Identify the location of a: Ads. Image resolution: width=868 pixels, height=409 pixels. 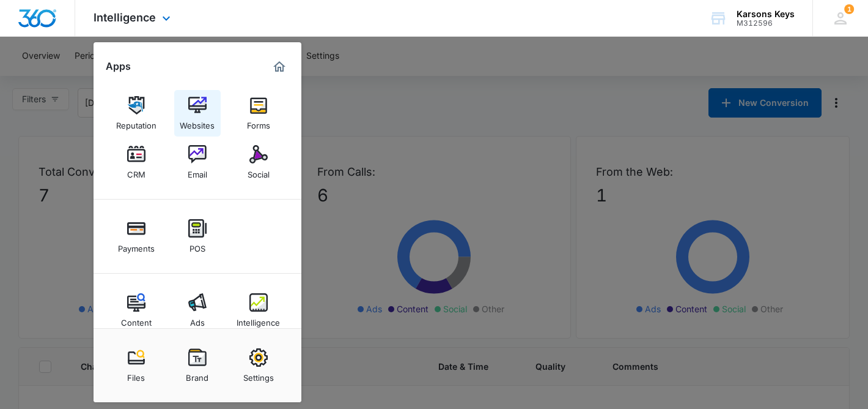
(197, 311).